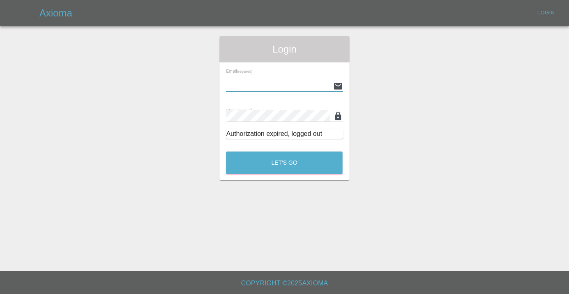  What do you see at coordinates (546, 13) in the screenshot?
I see `a: Login` at bounding box center [546, 13].